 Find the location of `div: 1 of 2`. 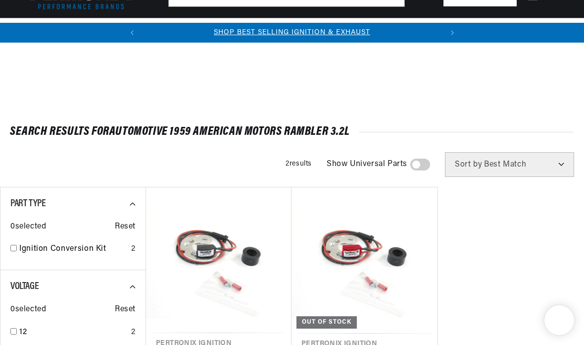

div: 1 of 2 is located at coordinates (292, 33).